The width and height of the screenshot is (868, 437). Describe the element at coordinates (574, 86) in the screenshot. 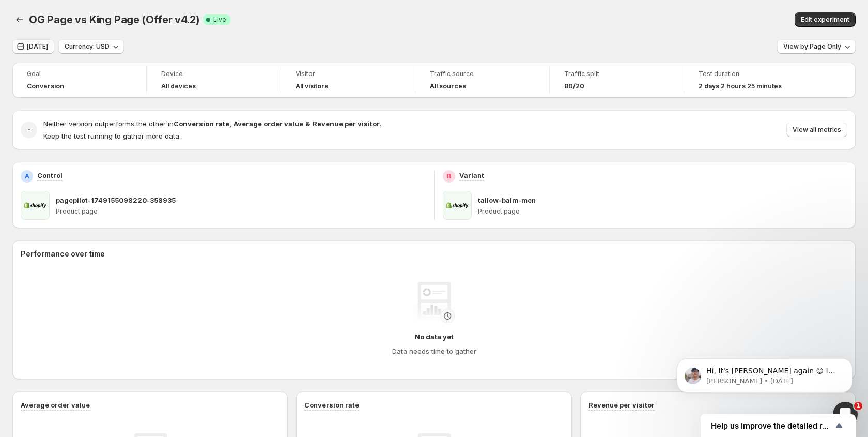

I see `span: 80/20` at that location.